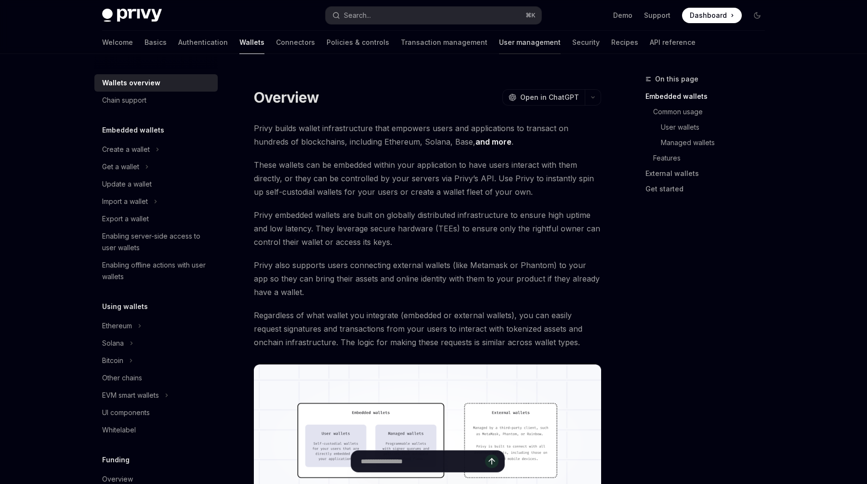  What do you see at coordinates (657, 15) in the screenshot?
I see `a: Support` at bounding box center [657, 15].